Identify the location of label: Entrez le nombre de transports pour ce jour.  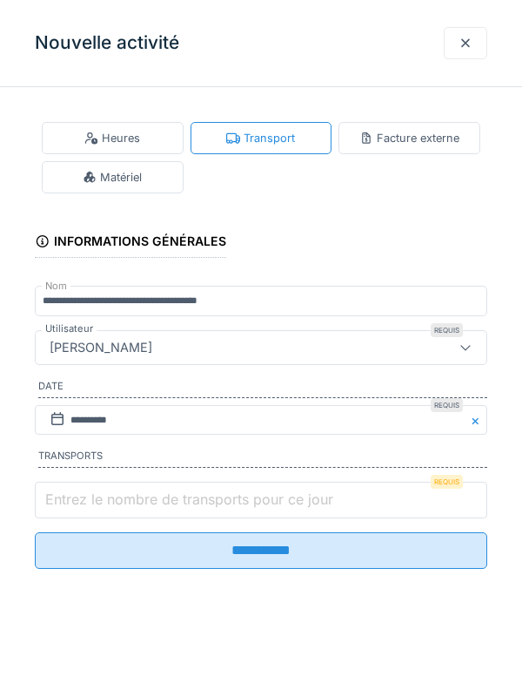
(189, 499).